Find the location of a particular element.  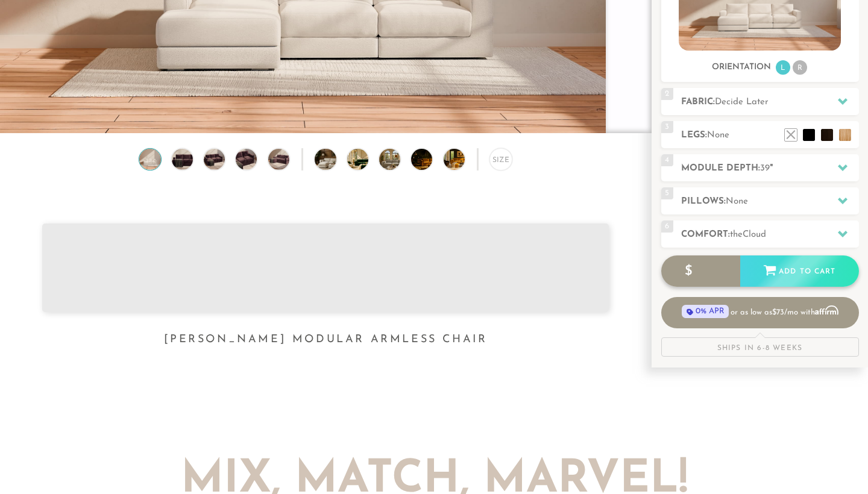

li: L is located at coordinates (784, 67).